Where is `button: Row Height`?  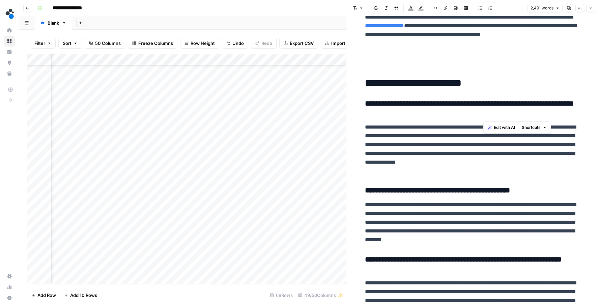 button: Row Height is located at coordinates (200, 43).